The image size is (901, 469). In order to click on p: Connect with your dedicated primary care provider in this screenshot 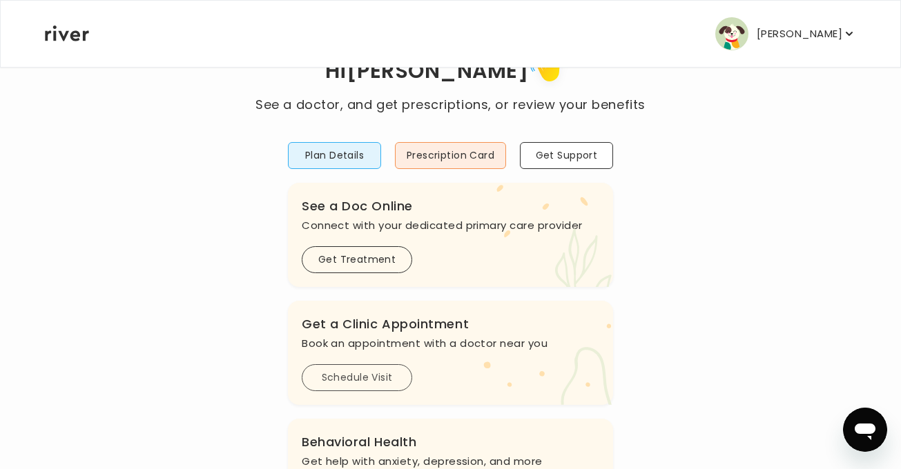, I will do `click(450, 226)`.